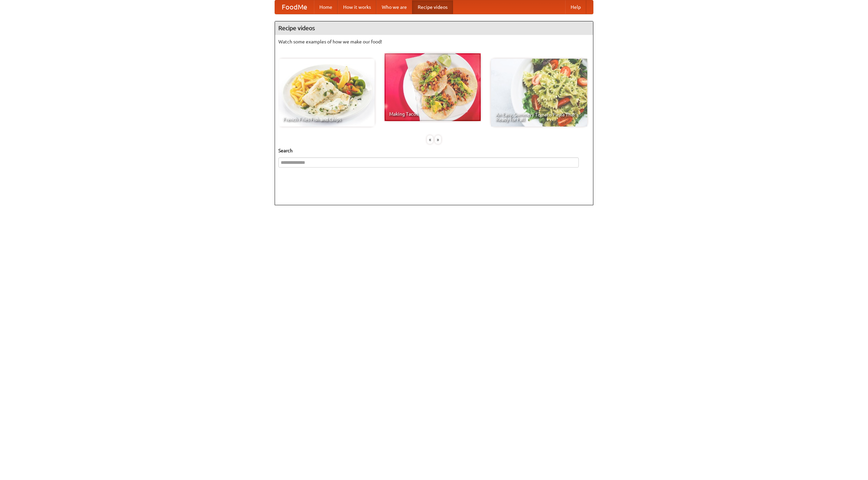  Describe the element at coordinates (326, 119) in the screenshot. I see `span: French Fries Fish and Chips` at that location.